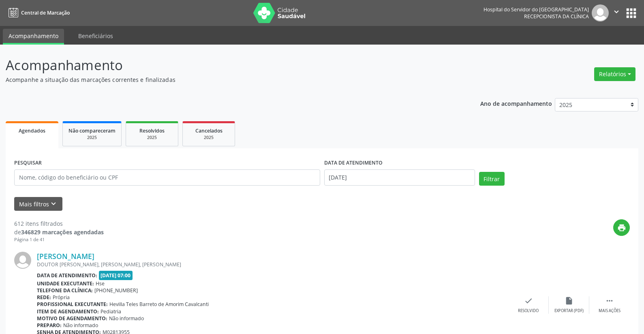 This screenshot has width=644, height=334. I want to click on i: print, so click(622, 228).